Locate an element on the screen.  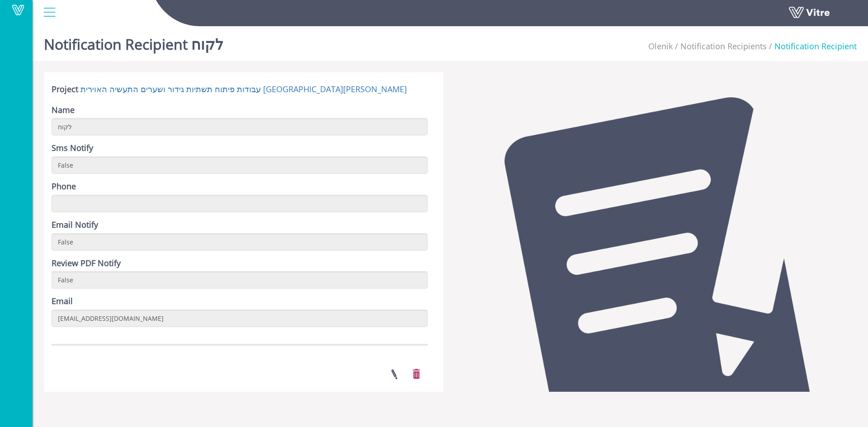
label: Project is located at coordinates (65, 89).